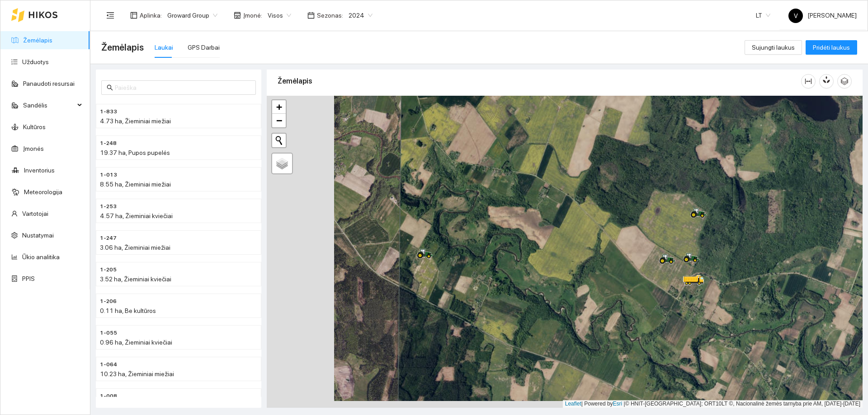 The height and width of the screenshot is (415, 868). What do you see at coordinates (34, 127) in the screenshot?
I see `a: Kultūros` at bounding box center [34, 127].